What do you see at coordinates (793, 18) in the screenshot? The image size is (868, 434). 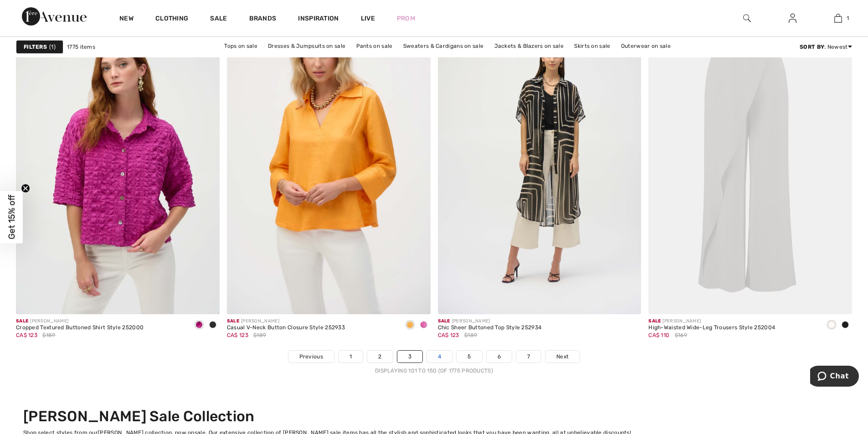 I see `a: Sign In` at bounding box center [793, 18].